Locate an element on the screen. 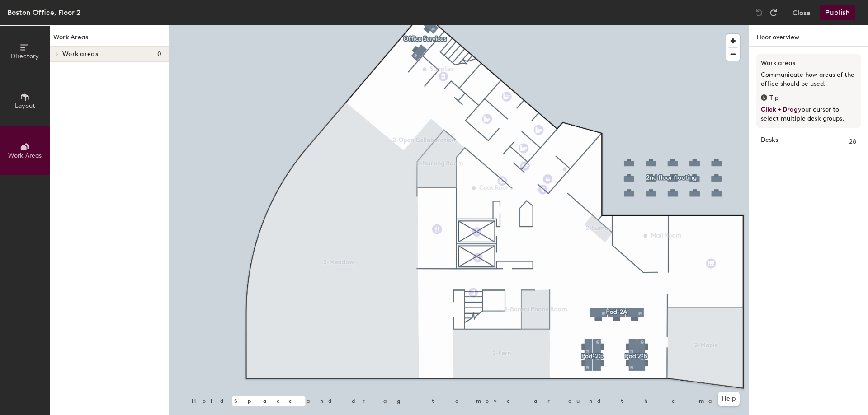 The height and width of the screenshot is (415, 868). div: Boston Office, Floor 2 is located at coordinates (44, 12).